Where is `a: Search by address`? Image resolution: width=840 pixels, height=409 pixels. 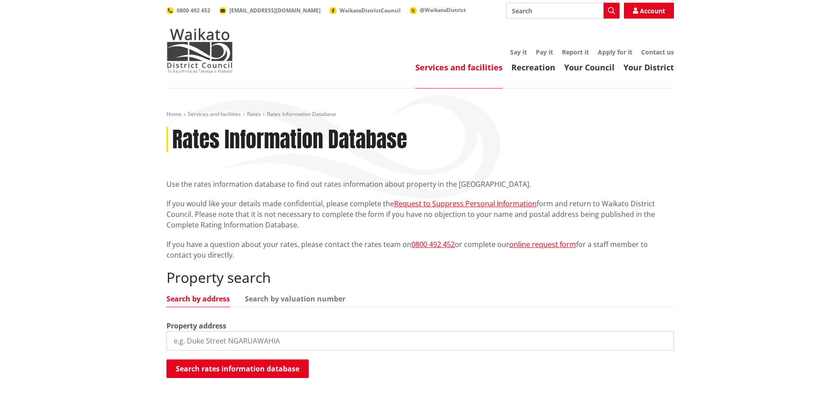
a: Search by address is located at coordinates (198, 299).